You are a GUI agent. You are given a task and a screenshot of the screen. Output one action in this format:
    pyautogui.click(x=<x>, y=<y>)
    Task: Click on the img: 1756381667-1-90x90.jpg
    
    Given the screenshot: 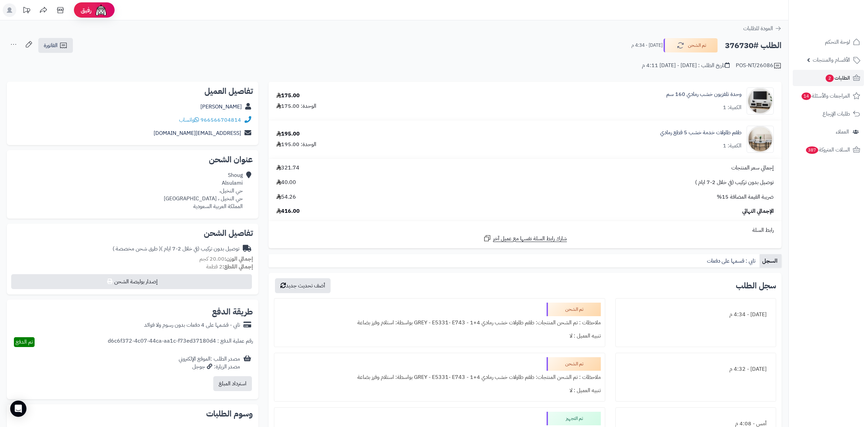 What is the action you would take?
    pyautogui.click(x=760, y=139)
    